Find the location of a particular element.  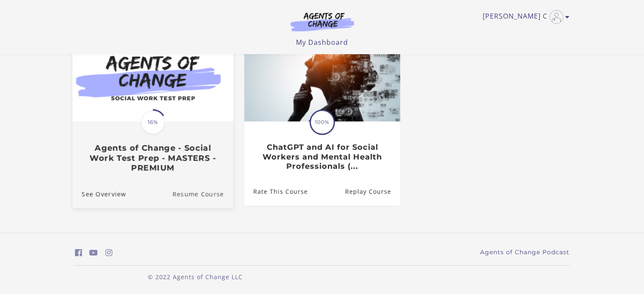

a: https://www.facebook.com/groups/aswbtestprep (Open in a new window) is located at coordinates (78, 253).